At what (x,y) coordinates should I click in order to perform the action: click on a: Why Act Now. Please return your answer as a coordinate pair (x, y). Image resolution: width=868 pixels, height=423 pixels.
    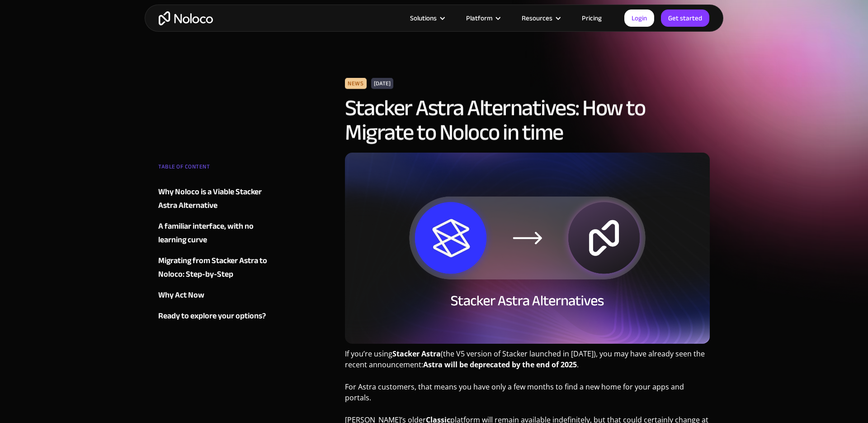
    Looking at the image, I should click on (213, 295).